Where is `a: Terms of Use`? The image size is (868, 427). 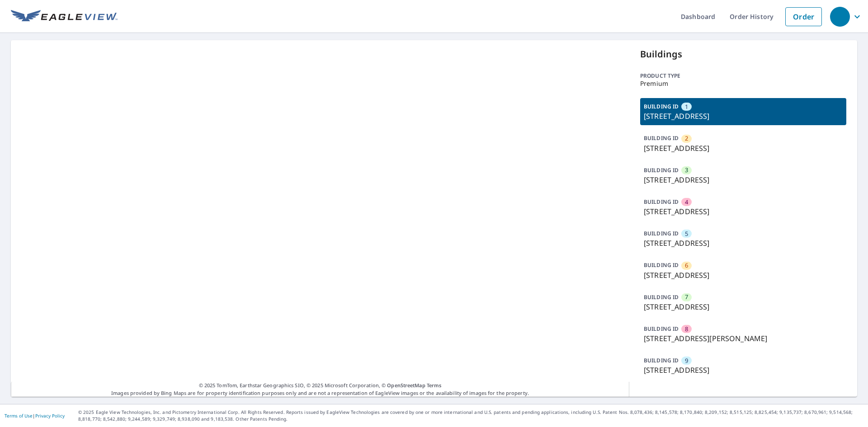 a: Terms of Use is located at coordinates (19, 415).